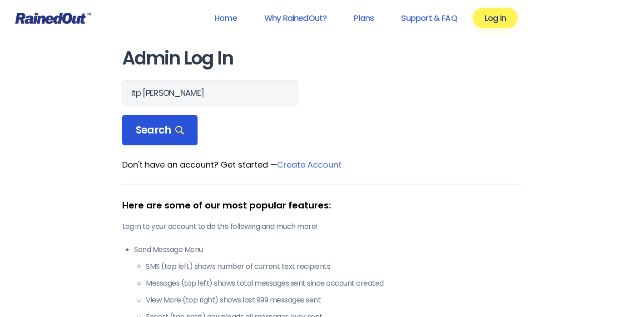 The width and height of the screenshot is (644, 317). What do you see at coordinates (334, 283) in the screenshot?
I see `li: Messages (top left) shows total messages sent since account created` at bounding box center [334, 283].